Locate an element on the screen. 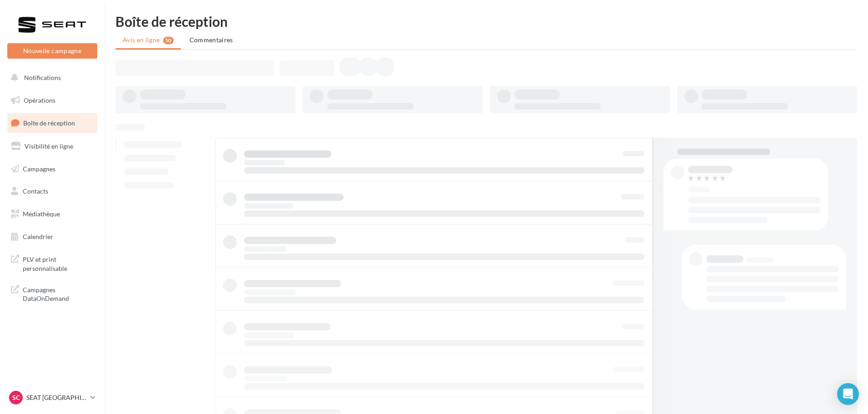 This screenshot has height=414, width=868. span: Calendrier is located at coordinates (38, 236).